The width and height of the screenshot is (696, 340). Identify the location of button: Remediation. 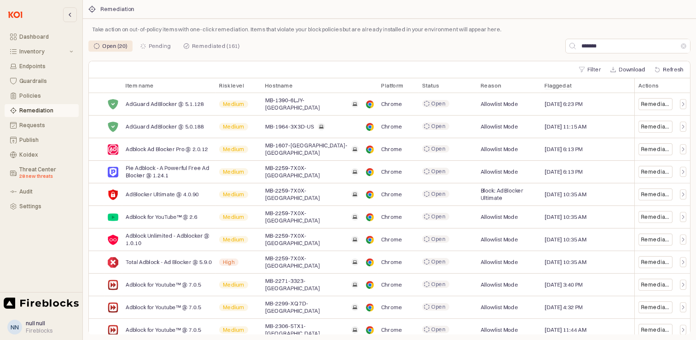
(41, 110).